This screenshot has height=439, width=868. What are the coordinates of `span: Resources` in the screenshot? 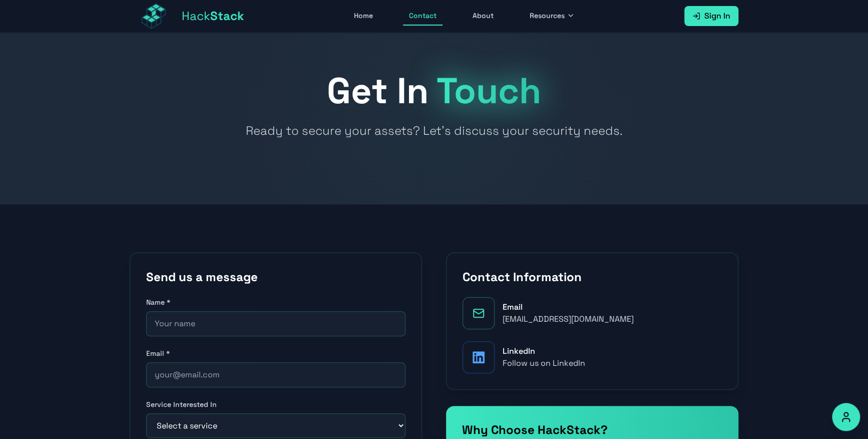 It's located at (547, 16).